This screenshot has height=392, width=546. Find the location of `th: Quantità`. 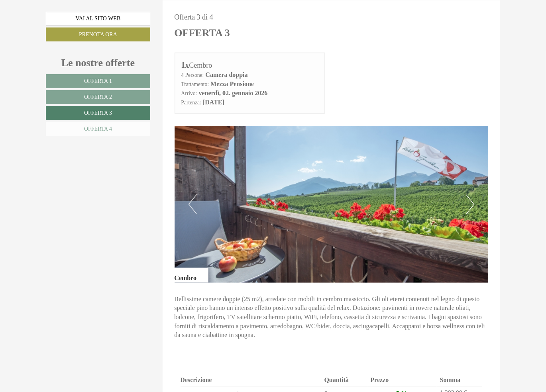

th: Quantità is located at coordinates (344, 381).